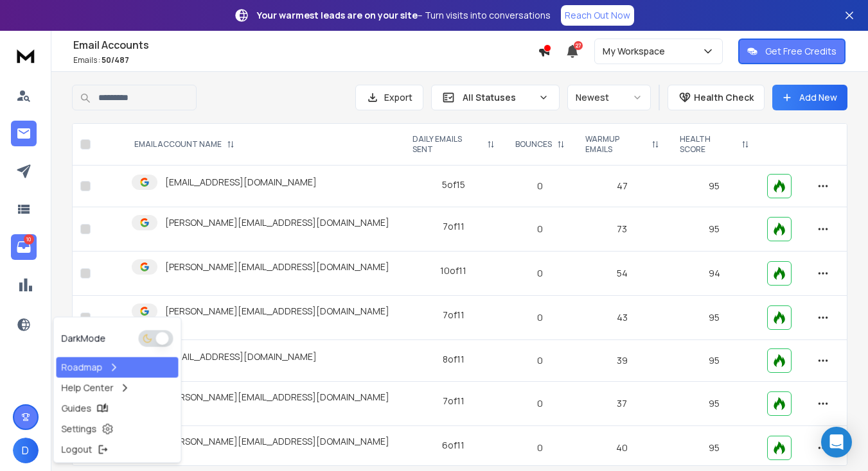  What do you see at coordinates (622, 361) in the screenshot?
I see `td: 39` at bounding box center [622, 361].